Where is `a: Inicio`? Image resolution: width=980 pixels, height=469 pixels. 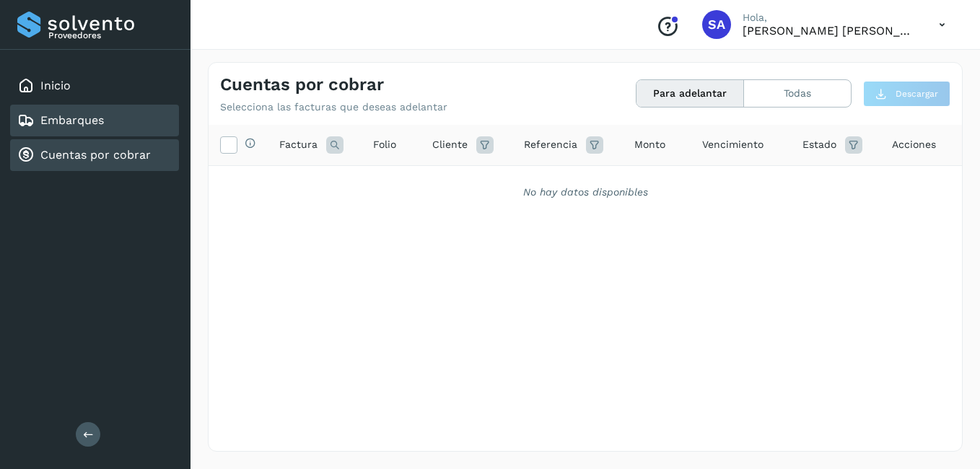
a: Inicio is located at coordinates (55, 85).